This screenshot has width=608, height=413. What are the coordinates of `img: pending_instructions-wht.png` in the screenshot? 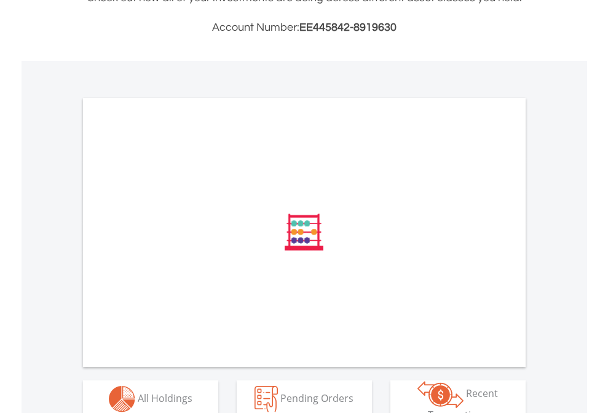 It's located at (266, 399).